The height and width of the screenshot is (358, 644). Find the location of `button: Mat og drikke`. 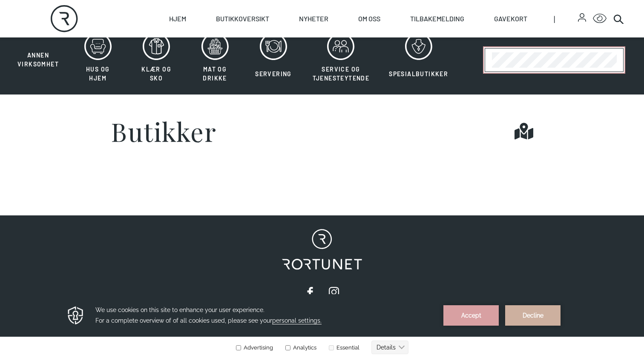

button: Mat og drikke is located at coordinates (214, 60).